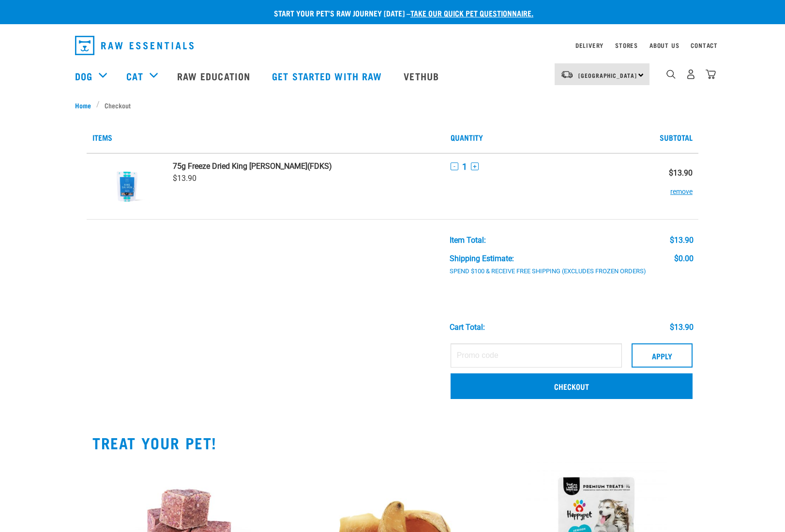  What do you see at coordinates (472, 13) in the screenshot?
I see `a: take our quick pet questionnaire.` at bounding box center [472, 13].